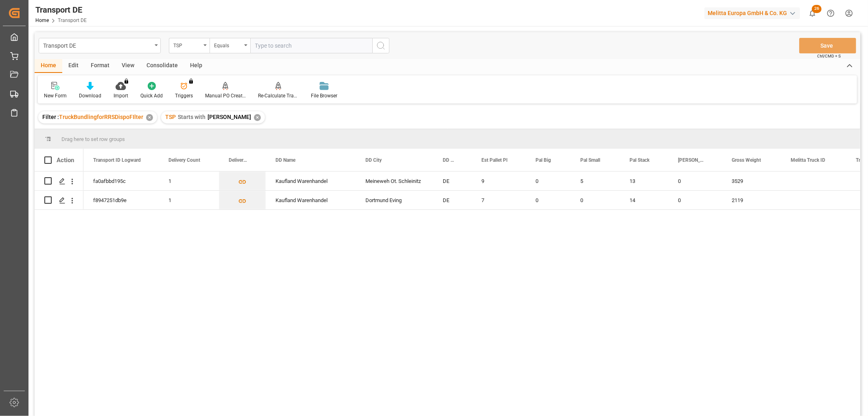 The width and height of the screenshot is (868, 416). Describe the element at coordinates (121, 200) in the screenshot. I see `div: f8947251db9e` at that location.